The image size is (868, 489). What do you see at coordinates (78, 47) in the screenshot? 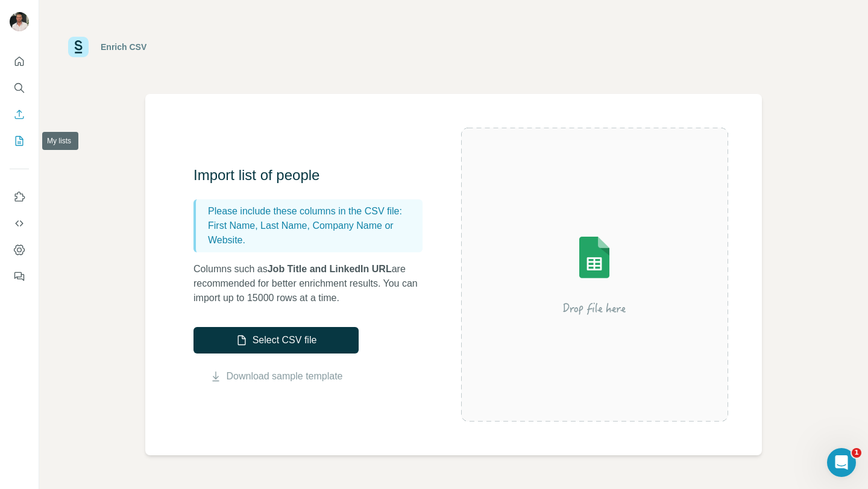
I see `img: Surfe Logo` at bounding box center [78, 47].